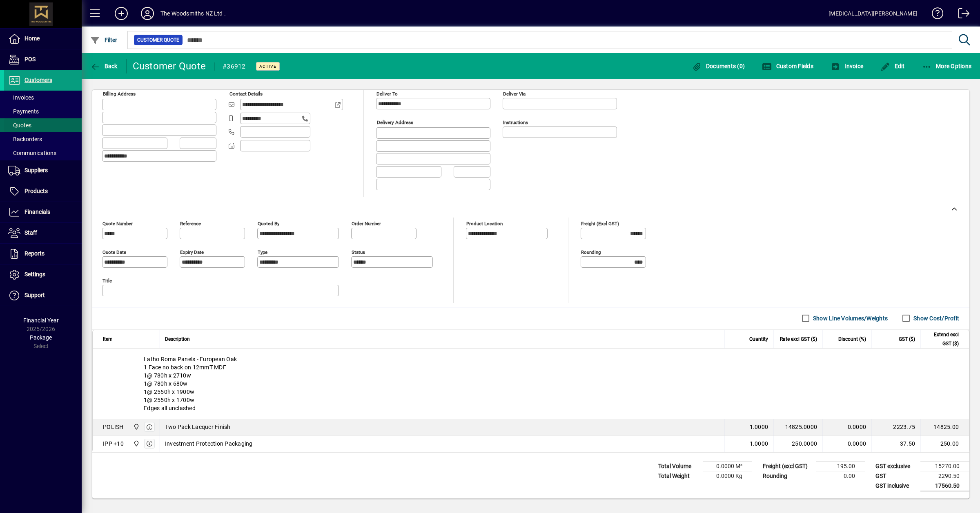  Describe the element at coordinates (42, 111) in the screenshot. I see `a: Payments` at that location.